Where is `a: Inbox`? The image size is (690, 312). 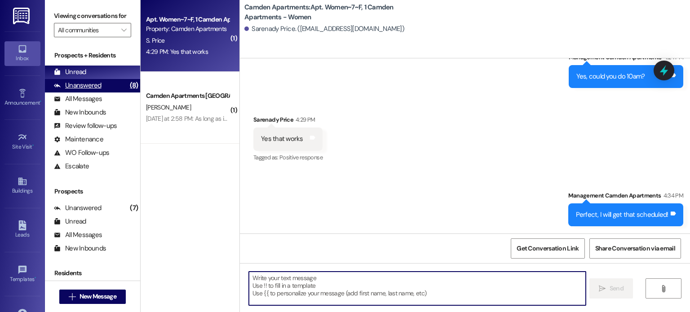 a: Inbox is located at coordinates (22, 53).